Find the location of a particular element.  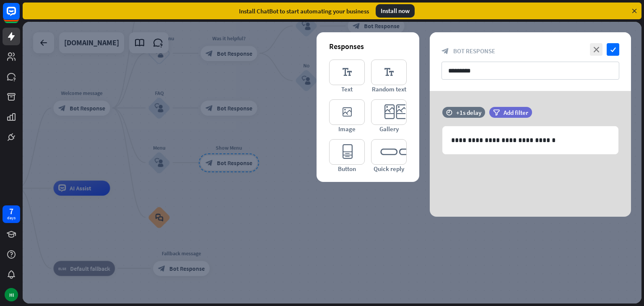

div: HI is located at coordinates (11, 295).